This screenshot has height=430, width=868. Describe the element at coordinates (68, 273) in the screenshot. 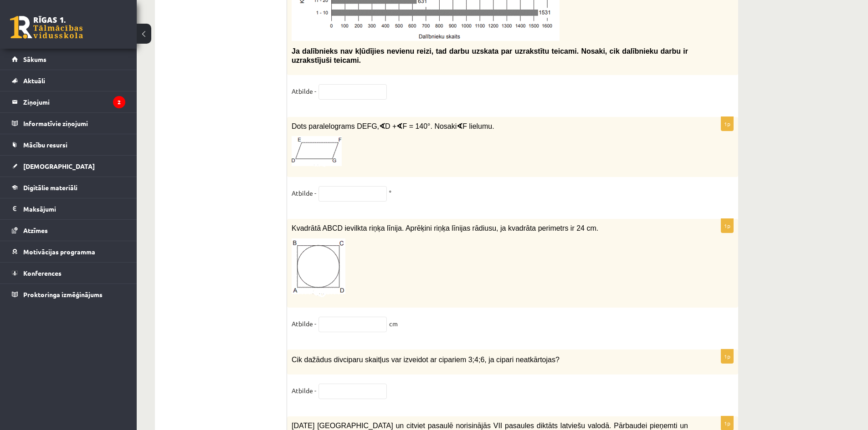

I see `a: Konferences` at that location.